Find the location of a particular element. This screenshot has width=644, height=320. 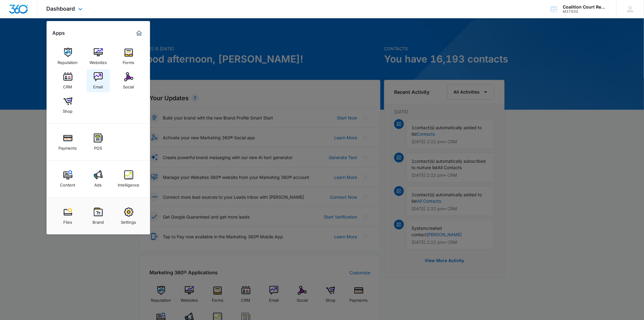

div: CRM is located at coordinates (68, 85).